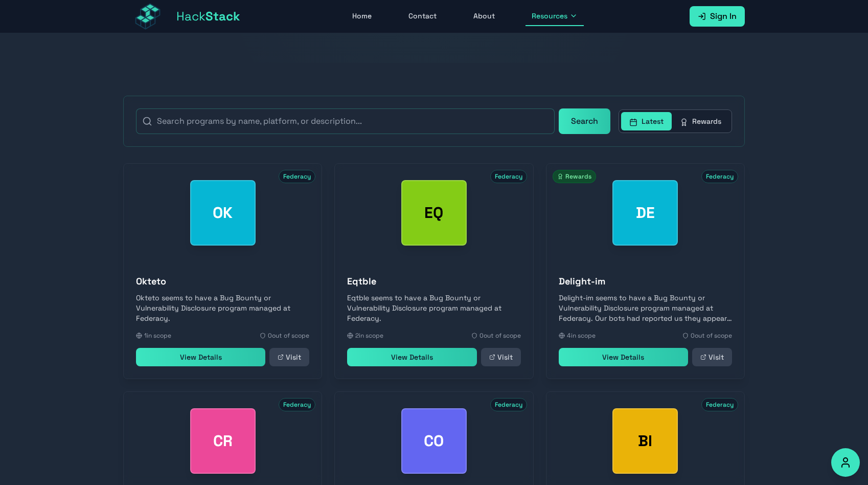 Image resolution: width=868 pixels, height=485 pixels. I want to click on button: Accessibility Options, so click(846, 462).